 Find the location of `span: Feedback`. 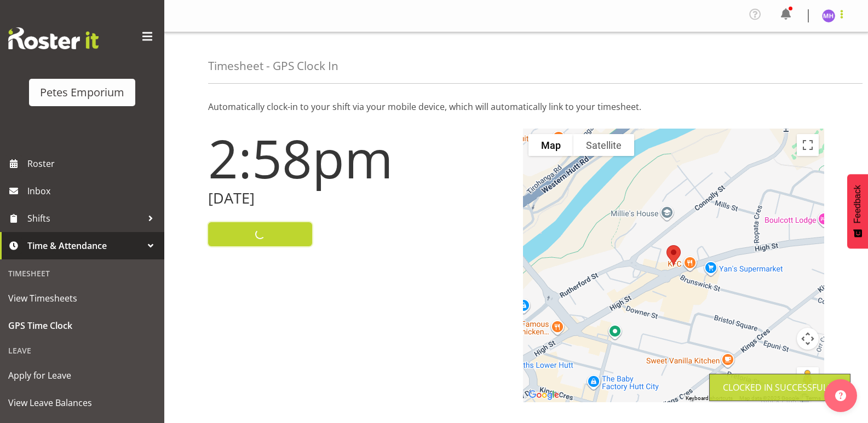

span: Feedback is located at coordinates (858, 204).